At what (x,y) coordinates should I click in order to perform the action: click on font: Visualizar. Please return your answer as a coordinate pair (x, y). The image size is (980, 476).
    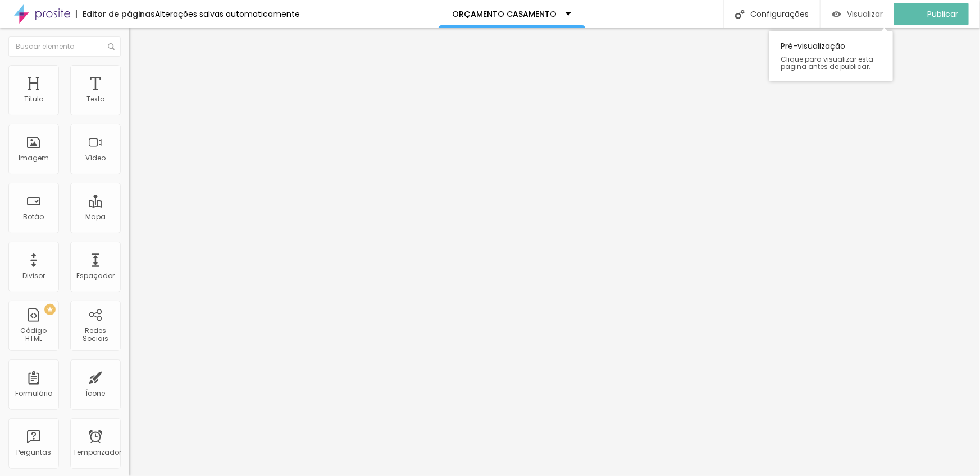
    Looking at the image, I should click on (865, 14).